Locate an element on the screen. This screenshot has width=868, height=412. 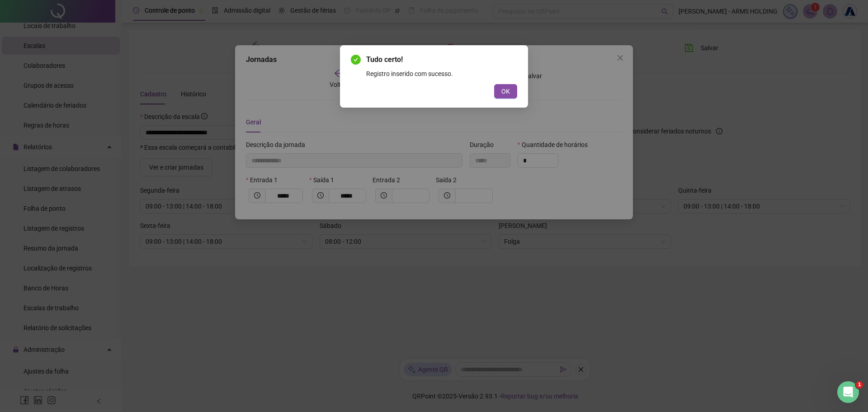
span: Tudo certo! is located at coordinates (384, 59).